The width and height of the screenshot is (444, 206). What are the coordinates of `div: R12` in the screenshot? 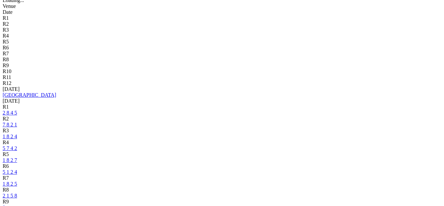 It's located at (222, 83).